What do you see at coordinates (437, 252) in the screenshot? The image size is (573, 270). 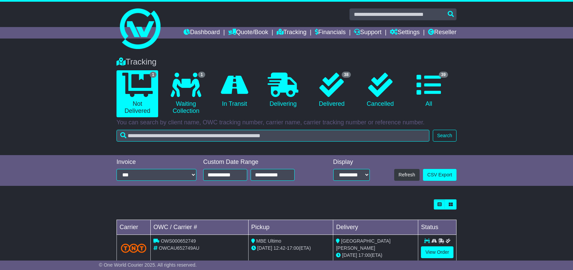 I see `a: View Order` at bounding box center [437, 252].